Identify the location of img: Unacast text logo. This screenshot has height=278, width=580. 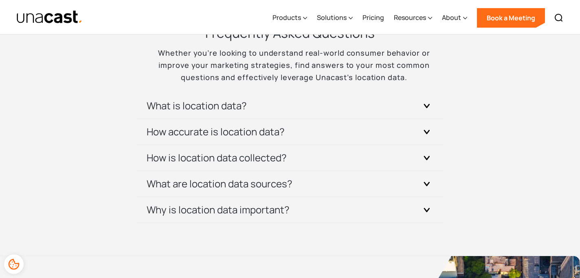
(49, 17).